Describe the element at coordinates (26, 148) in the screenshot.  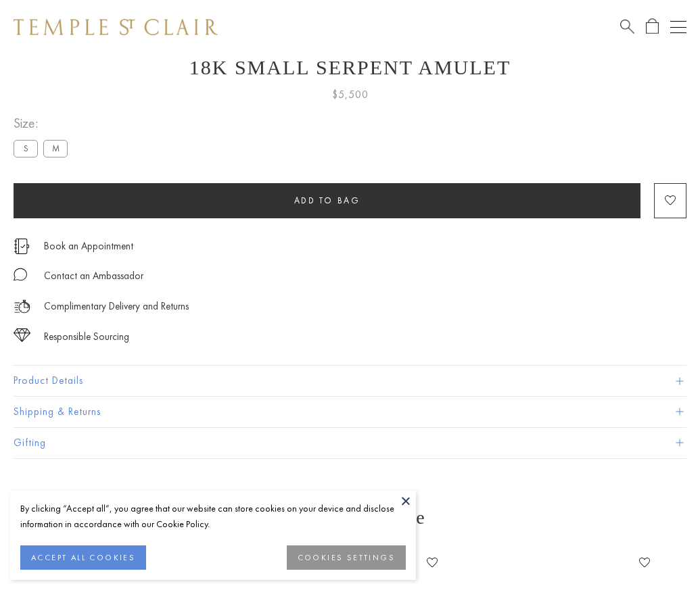
I see `label: S` at that location.